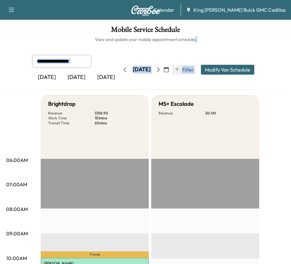  I want to click on img: Curbee Logo, so click(145, 10).